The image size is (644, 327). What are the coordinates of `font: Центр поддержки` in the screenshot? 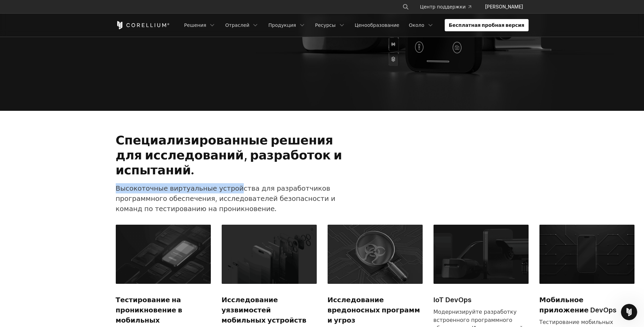 It's located at (443, 7).